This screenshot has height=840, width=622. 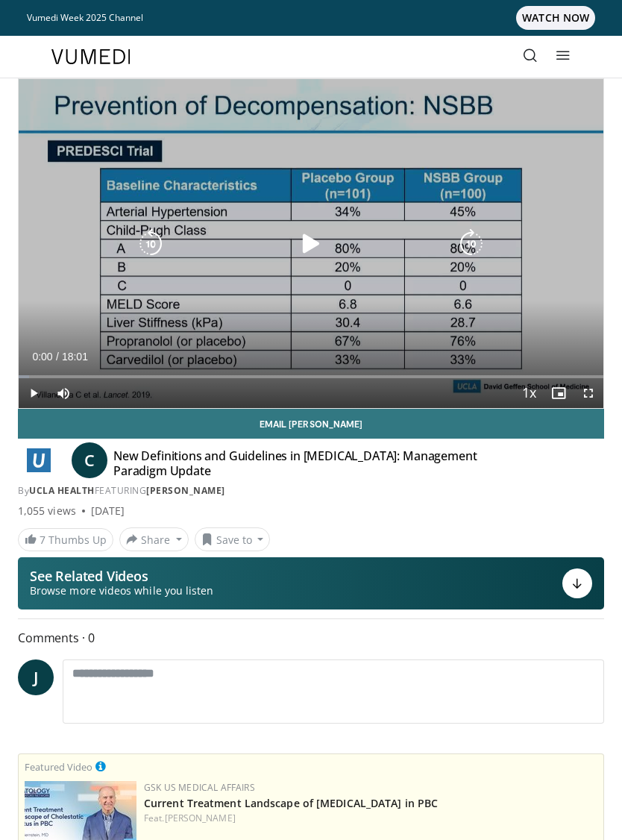 What do you see at coordinates (529, 394) in the screenshot?
I see `button: Playback Rate` at bounding box center [529, 394].